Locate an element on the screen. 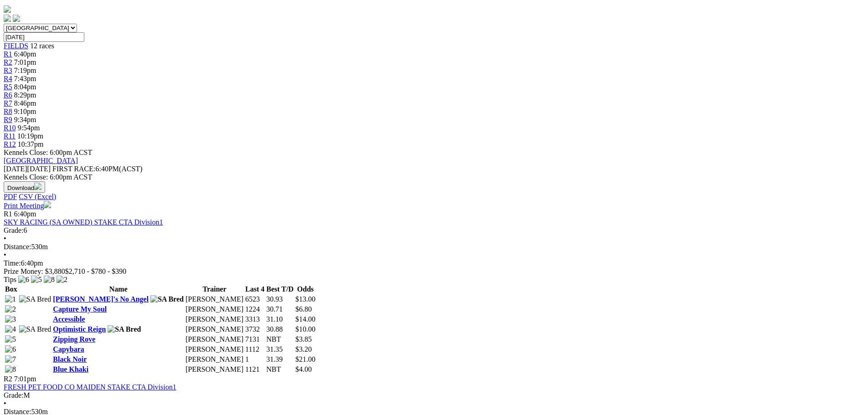 This screenshot has height=415, width=868. a: SKY RACING (SA OWNED) STAKE CTA Division1 is located at coordinates (84, 222).